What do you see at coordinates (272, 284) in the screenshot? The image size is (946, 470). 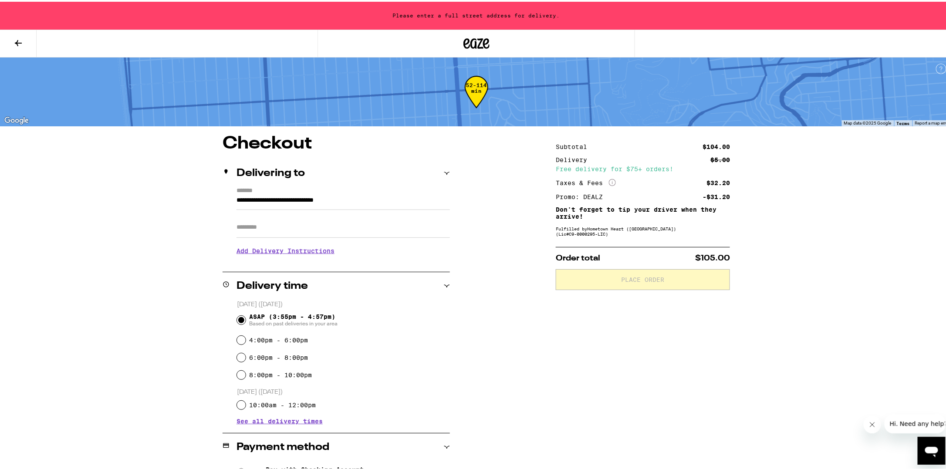 I see `h2: Delivery time` at bounding box center [272, 284].